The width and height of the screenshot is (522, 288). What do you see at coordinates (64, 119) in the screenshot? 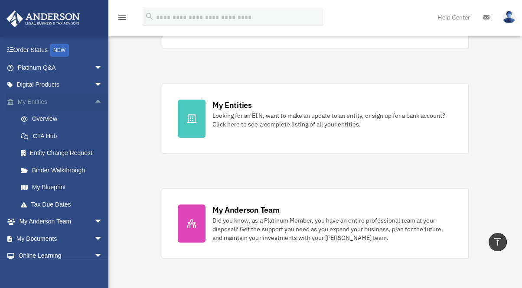
I see `a: Overview` at bounding box center [64, 119].